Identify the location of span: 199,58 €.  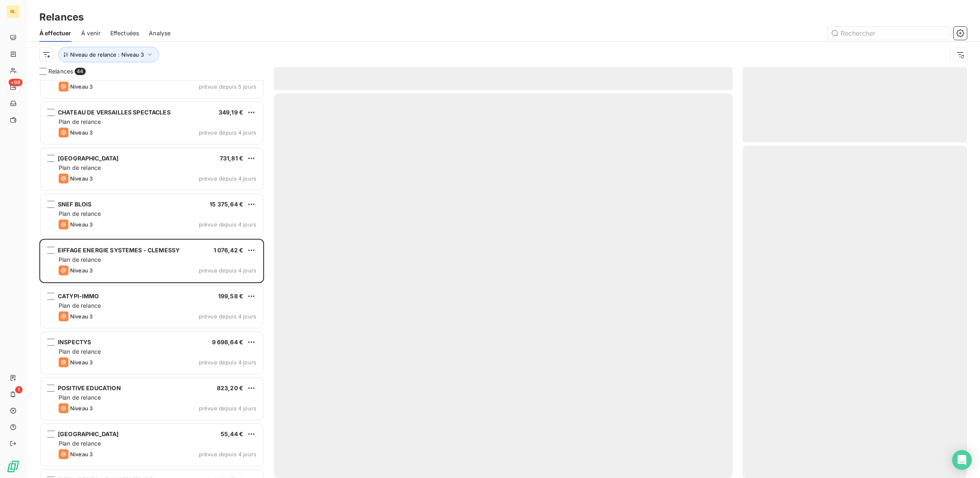
(230, 296).